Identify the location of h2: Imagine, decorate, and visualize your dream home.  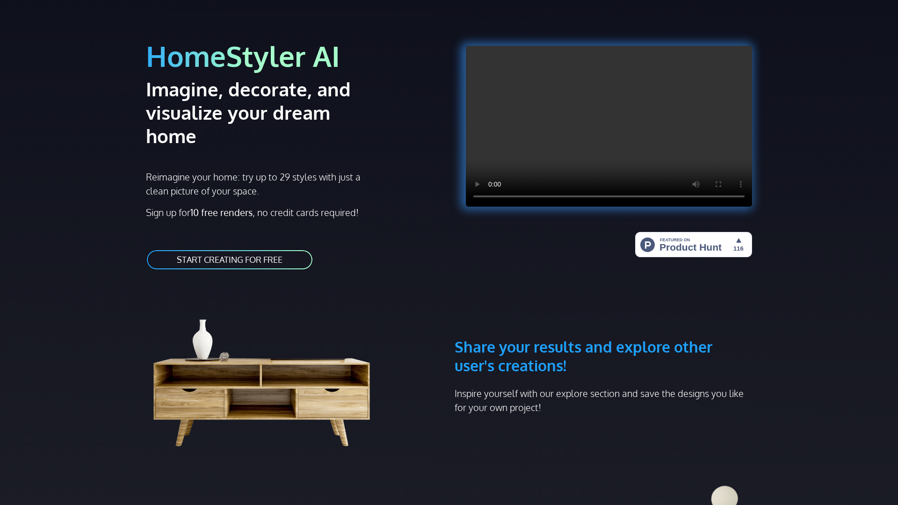
(265, 112).